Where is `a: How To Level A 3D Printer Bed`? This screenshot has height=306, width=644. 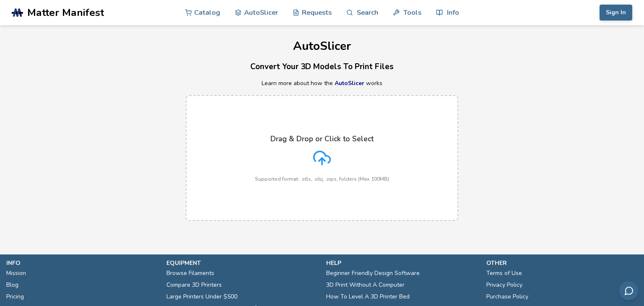
a: How To Level A 3D Printer Bed is located at coordinates (368, 297).